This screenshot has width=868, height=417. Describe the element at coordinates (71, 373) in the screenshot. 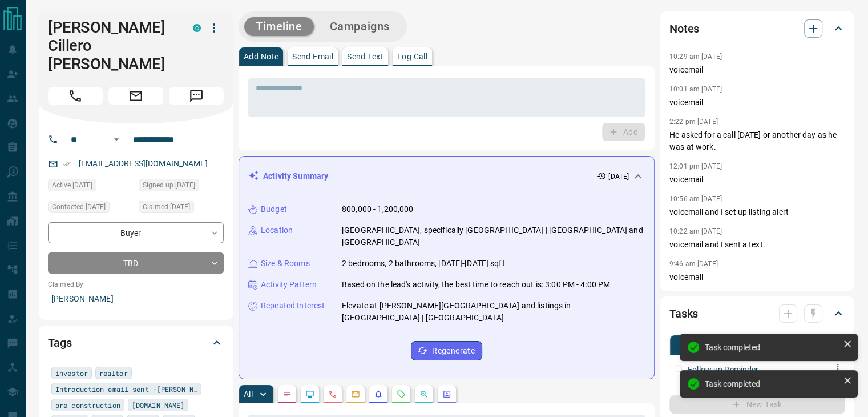

I see `span: investor` at that location.